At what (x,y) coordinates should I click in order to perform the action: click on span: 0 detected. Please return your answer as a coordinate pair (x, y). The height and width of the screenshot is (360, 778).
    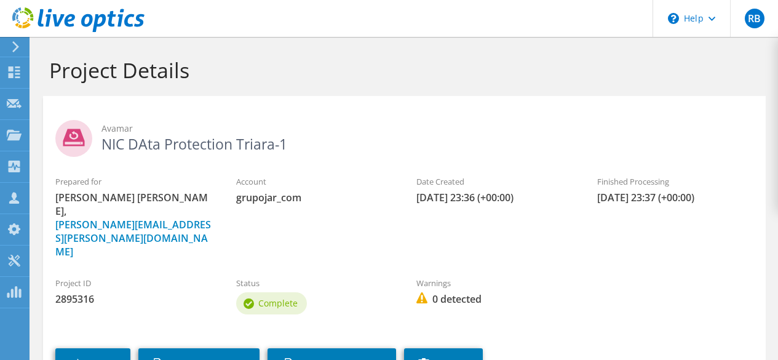
    Looking at the image, I should click on (495, 299).